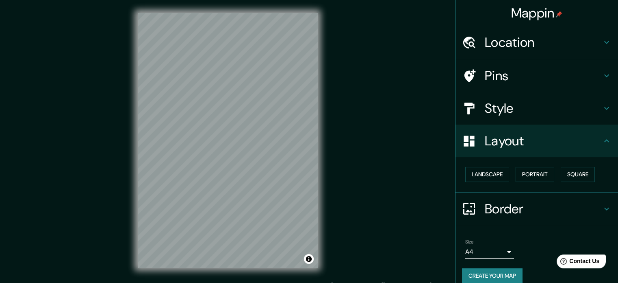  Describe the element at coordinates (537, 108) in the screenshot. I see `div: Style` at that location.